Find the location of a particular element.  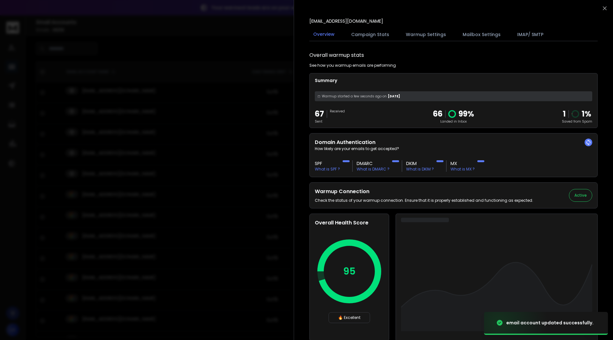

h3: DKIM is located at coordinates (420, 164).